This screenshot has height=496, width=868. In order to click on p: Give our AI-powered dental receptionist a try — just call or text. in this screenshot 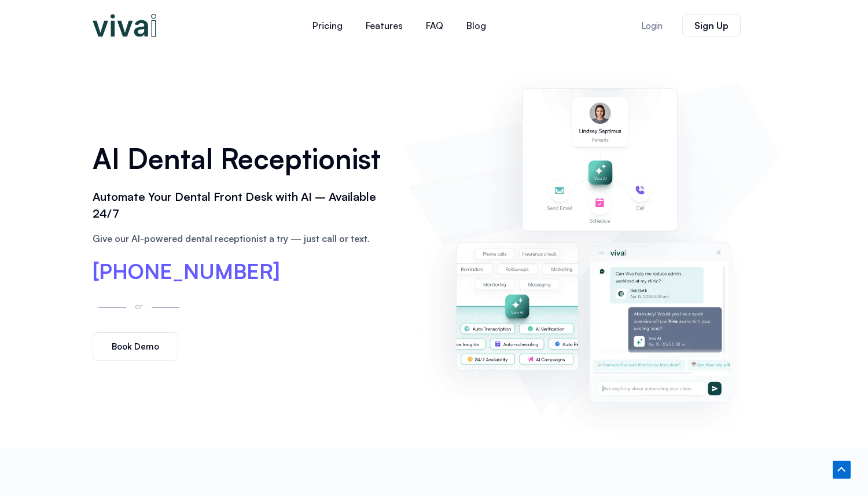, I will do `click(242, 238)`.